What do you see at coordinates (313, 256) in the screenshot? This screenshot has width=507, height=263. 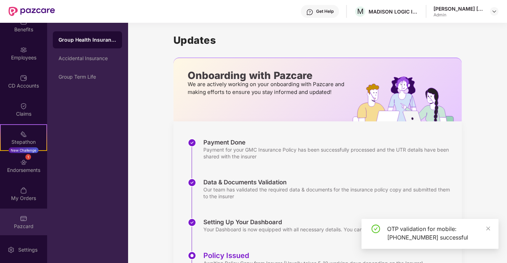 I see `div: Policy Issued` at bounding box center [313, 256].